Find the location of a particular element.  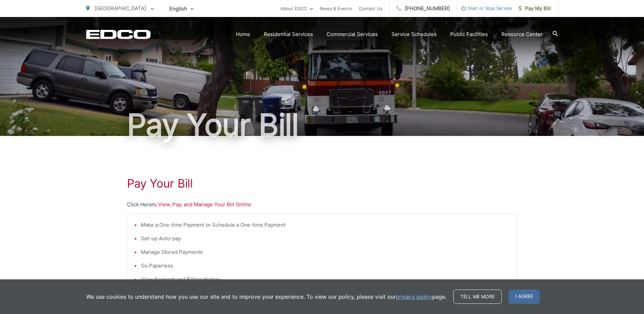

a: News & Events is located at coordinates (336, 9).